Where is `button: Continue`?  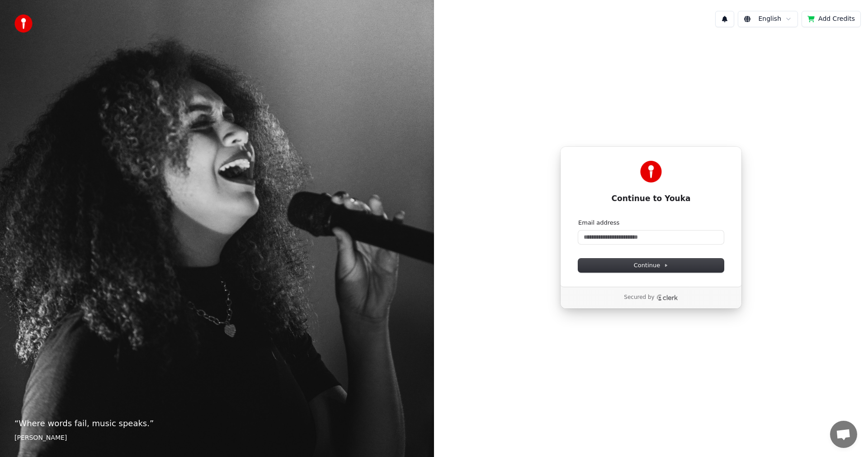 button: Continue is located at coordinates (651, 265).